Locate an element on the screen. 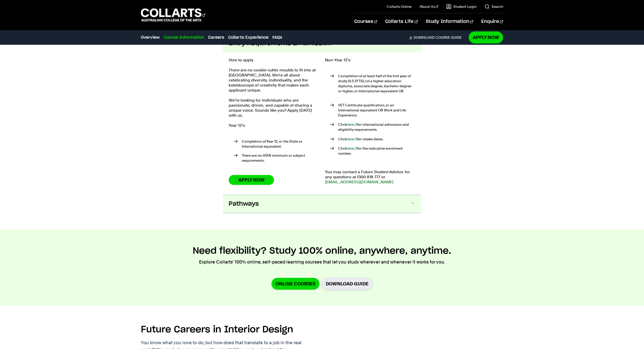 The width and height of the screenshot is (644, 349). a: Collarts Life is located at coordinates (402, 21).